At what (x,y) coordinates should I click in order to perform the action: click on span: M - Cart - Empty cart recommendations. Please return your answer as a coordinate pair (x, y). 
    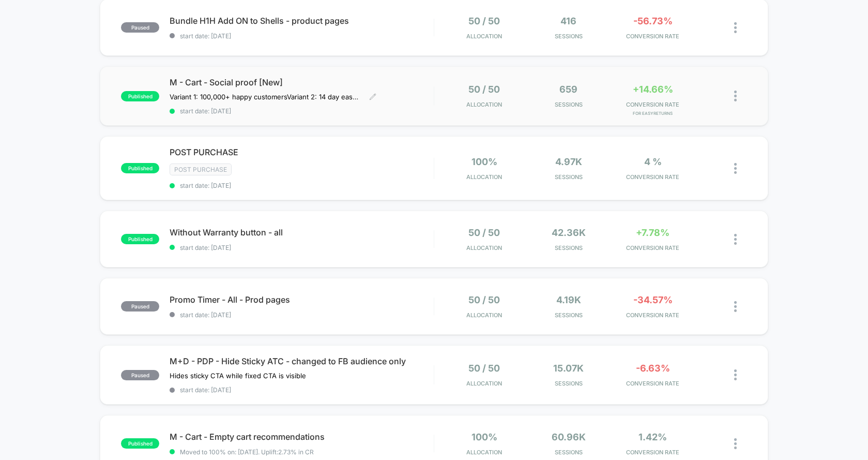
    Looking at the image, I should click on (301, 436).